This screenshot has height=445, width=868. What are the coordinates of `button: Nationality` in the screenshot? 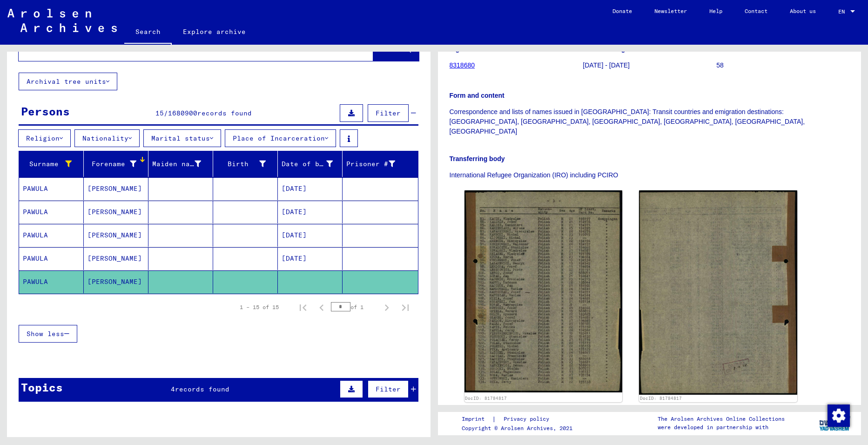 It's located at (107, 138).